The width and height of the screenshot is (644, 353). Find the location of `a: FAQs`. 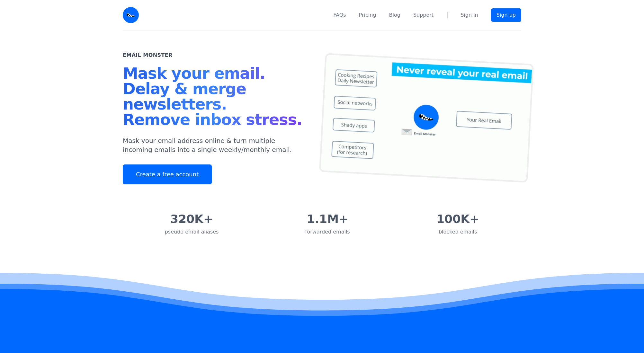

a: FAQs is located at coordinates (339, 15).